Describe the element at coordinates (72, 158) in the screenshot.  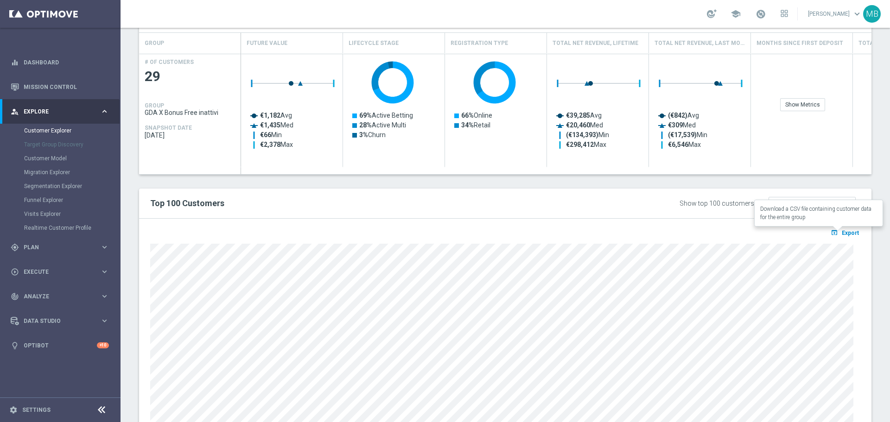
I see `div: Customer Model` at that location.